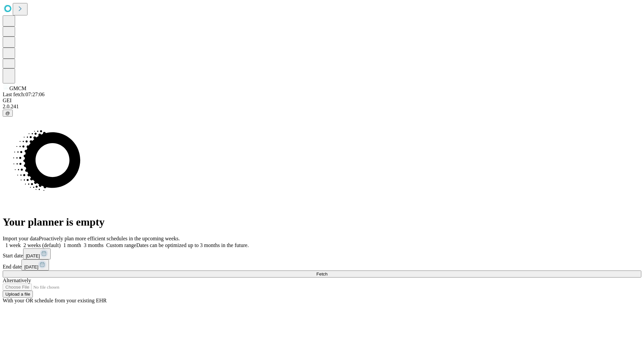  I want to click on div: Start date, so click(322, 254).